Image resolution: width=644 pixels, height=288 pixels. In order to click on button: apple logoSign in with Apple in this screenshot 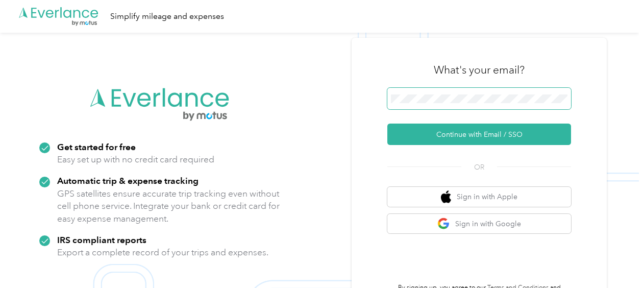, I will do `click(479, 196)`.